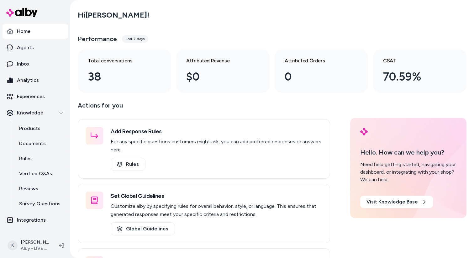 The width and height of the screenshot is (474, 258). I want to click on span: K, so click(13, 245).